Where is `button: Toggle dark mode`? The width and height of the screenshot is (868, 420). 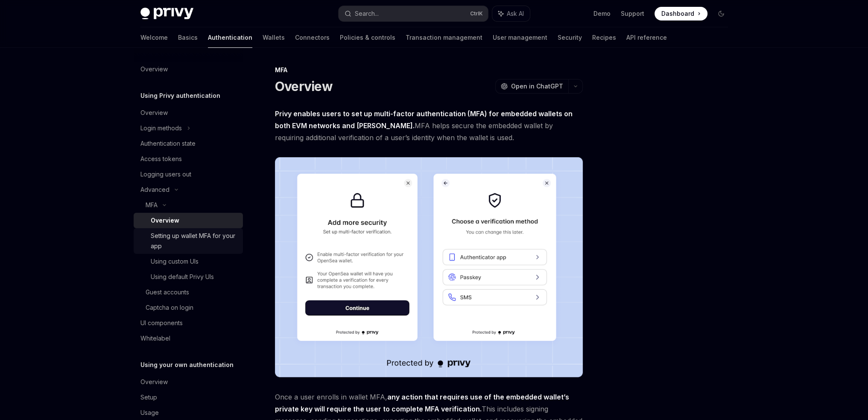 button: Toggle dark mode is located at coordinates (721, 14).